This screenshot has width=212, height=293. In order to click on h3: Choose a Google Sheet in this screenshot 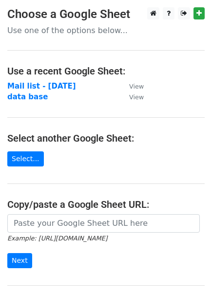, I will do `click(106, 14)`.